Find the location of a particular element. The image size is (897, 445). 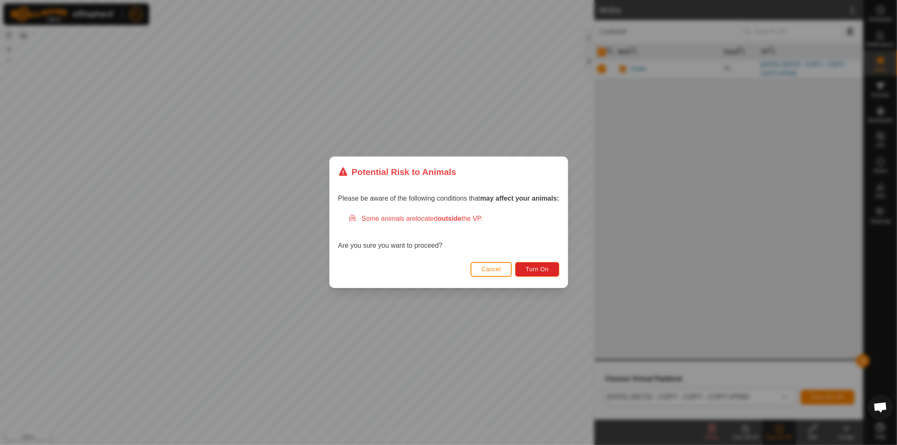

strong: may affect your animals: is located at coordinates (520, 199).